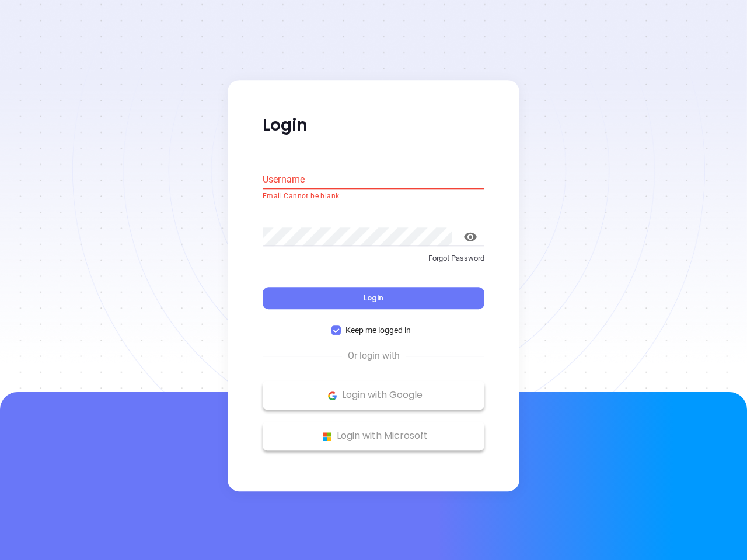 The height and width of the screenshot is (560, 747). I want to click on span: Or login with, so click(374, 357).